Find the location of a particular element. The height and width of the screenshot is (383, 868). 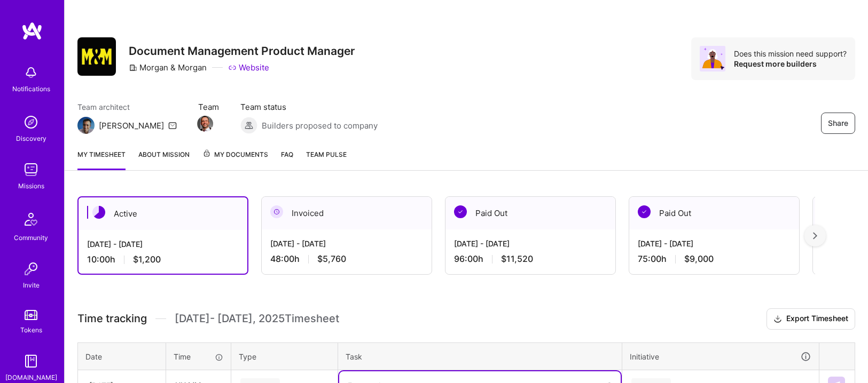

div: Missions is located at coordinates (31, 186).